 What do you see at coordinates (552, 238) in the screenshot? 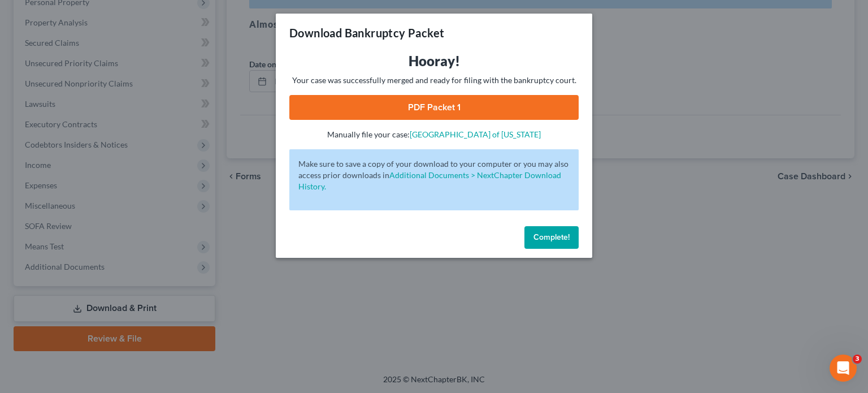
I see `button: Complete!` at bounding box center [552, 238].